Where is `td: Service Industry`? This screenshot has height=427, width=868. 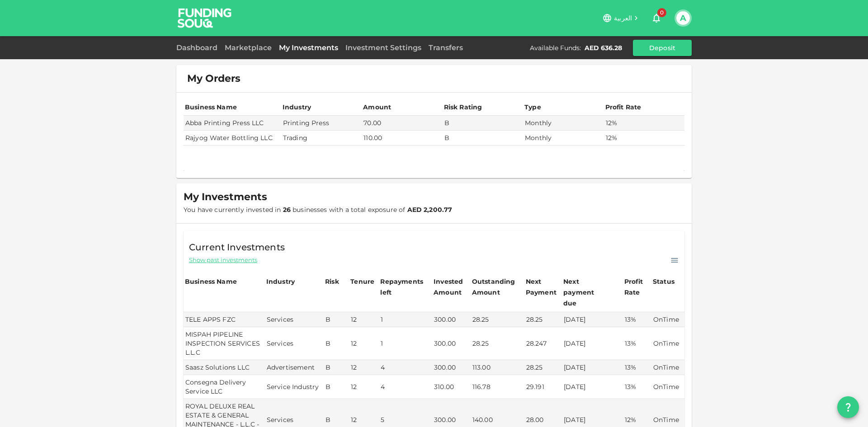
td: Service Industry is located at coordinates (294, 387).